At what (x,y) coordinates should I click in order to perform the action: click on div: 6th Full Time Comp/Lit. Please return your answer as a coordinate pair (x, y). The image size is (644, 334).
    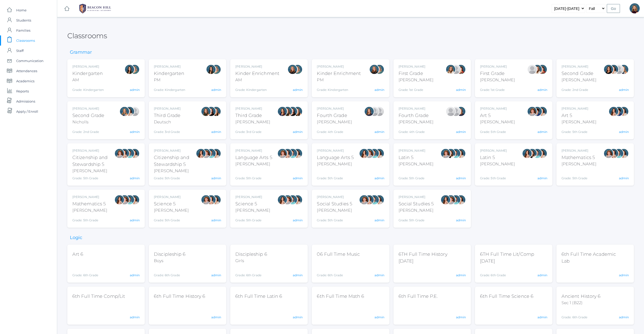
    Looking at the image, I should click on (99, 296).